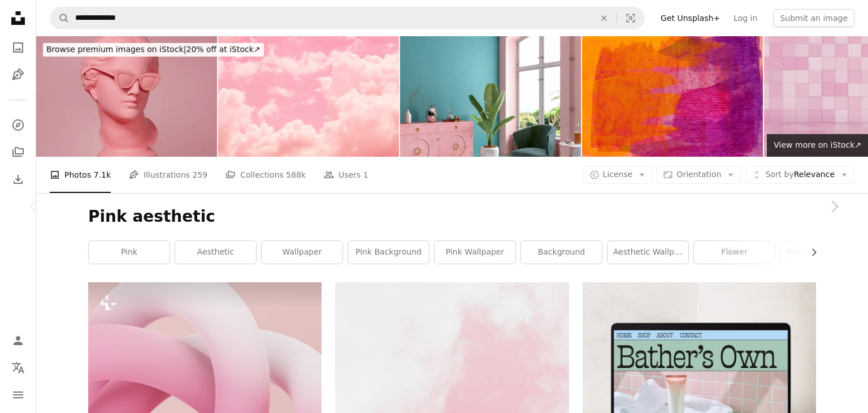 The width and height of the screenshot is (868, 413). Describe the element at coordinates (18, 152) in the screenshot. I see `a: Collections` at that location.